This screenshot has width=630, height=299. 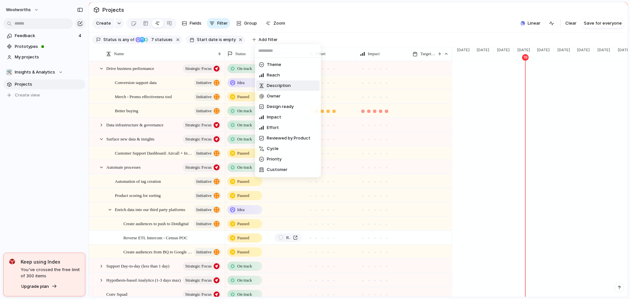 What do you see at coordinates (277, 170) in the screenshot?
I see `span: Customer` at bounding box center [277, 170].